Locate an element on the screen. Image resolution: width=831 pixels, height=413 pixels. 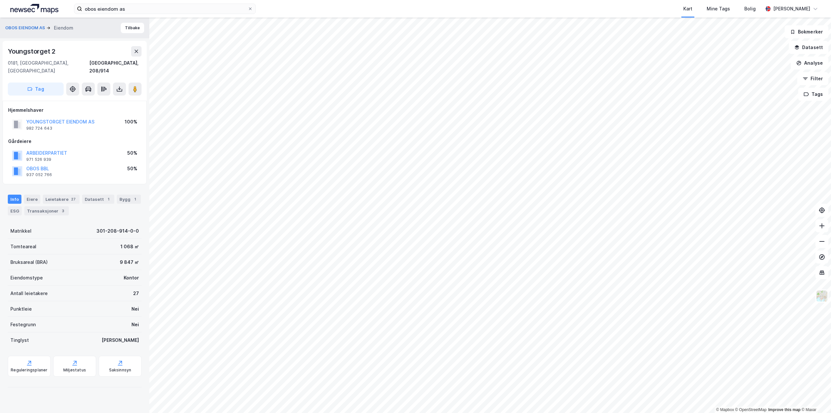
img: logo.a4113a55bc3d86da70a041830d287a7e.svg is located at coordinates (34, 9).